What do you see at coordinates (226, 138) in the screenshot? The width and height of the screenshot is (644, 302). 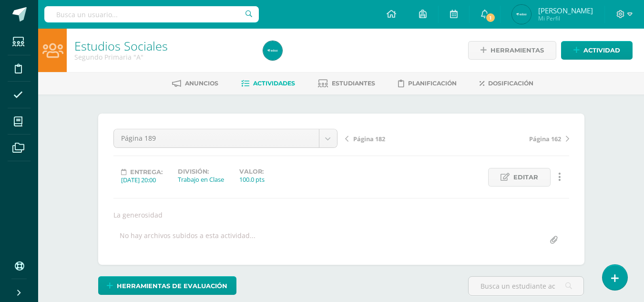 I see `a: Página 189` at bounding box center [226, 138].